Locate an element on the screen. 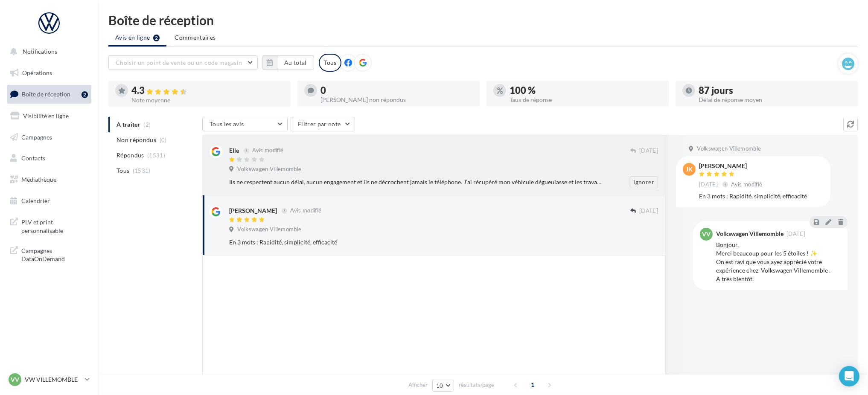 Image resolution: width=868 pixels, height=395 pixels. span: Tous is located at coordinates (122, 171).